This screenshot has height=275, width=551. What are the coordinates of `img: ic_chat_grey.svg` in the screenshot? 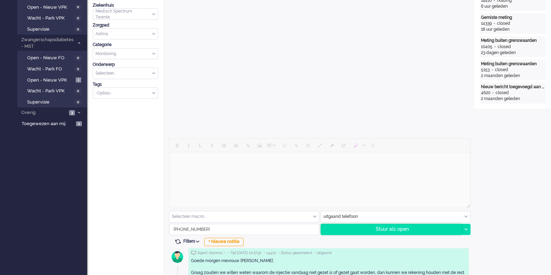 It's located at (194, 253).